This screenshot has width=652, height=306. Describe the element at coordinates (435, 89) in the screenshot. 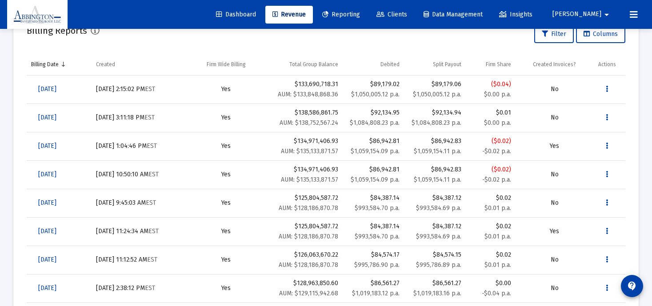

I see `div: $89,179.06` at that location.